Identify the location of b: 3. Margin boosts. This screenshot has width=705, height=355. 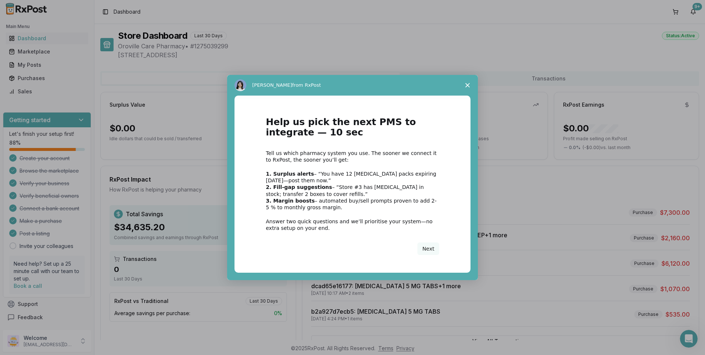
(290, 201).